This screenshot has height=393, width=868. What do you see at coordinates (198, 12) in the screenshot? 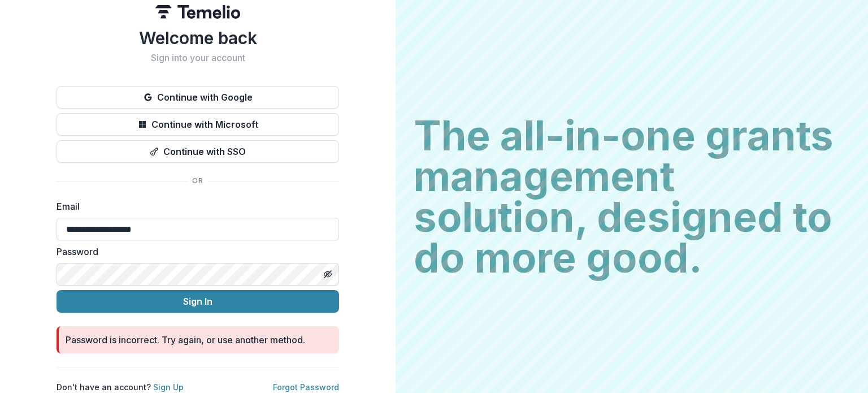
I see `img: Temelio` at bounding box center [198, 12].